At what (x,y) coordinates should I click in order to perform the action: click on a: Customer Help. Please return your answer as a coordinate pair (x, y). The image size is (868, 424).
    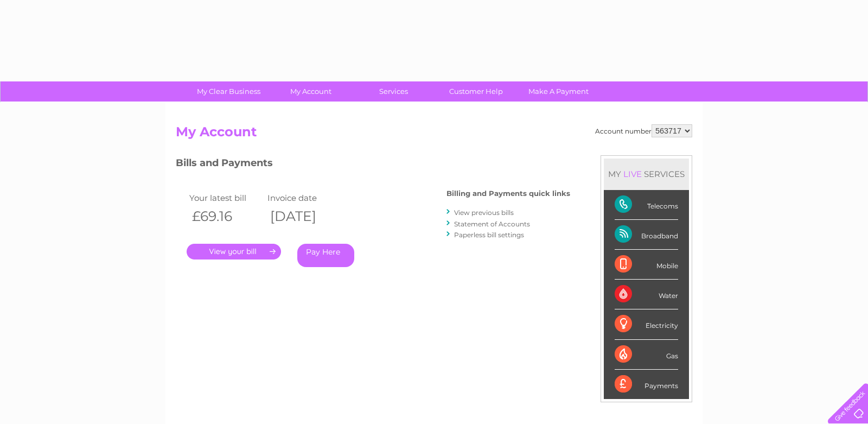
    Looking at the image, I should click on (476, 92).